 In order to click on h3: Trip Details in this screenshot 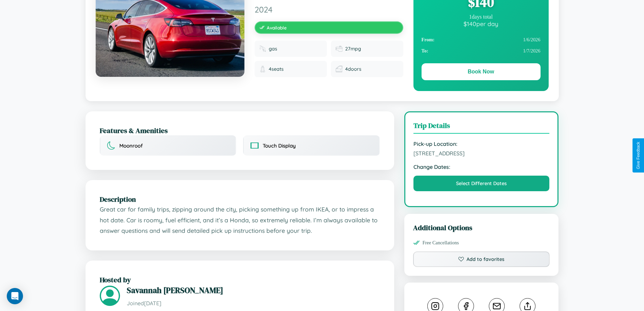, I will do `click(482, 127)`.